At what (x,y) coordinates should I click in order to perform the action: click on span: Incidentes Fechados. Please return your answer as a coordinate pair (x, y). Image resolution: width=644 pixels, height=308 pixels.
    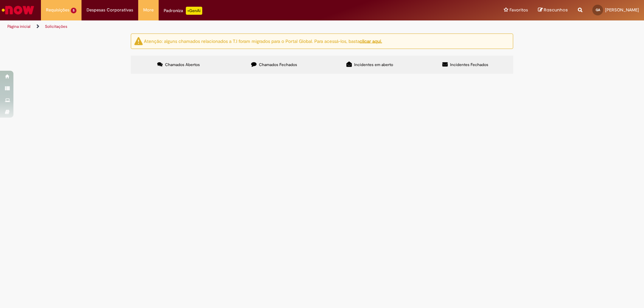
    Looking at the image, I should click on (469, 65).